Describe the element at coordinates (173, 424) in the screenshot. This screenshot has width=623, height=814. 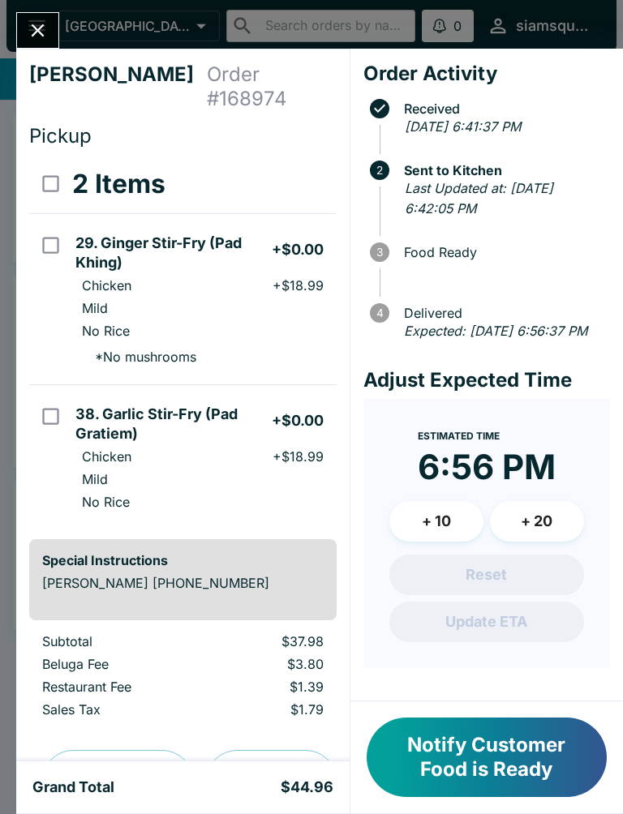
I see `h5: 38. Garlic Stir-Fry (Pad Gratiem)` at that location.